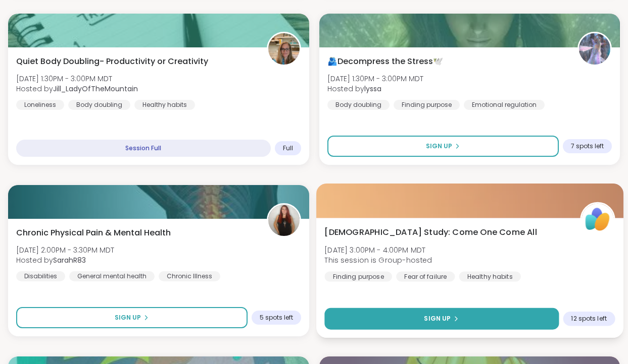  Describe the element at coordinates (596, 220) in the screenshot. I see `img: ShareWell` at that location.